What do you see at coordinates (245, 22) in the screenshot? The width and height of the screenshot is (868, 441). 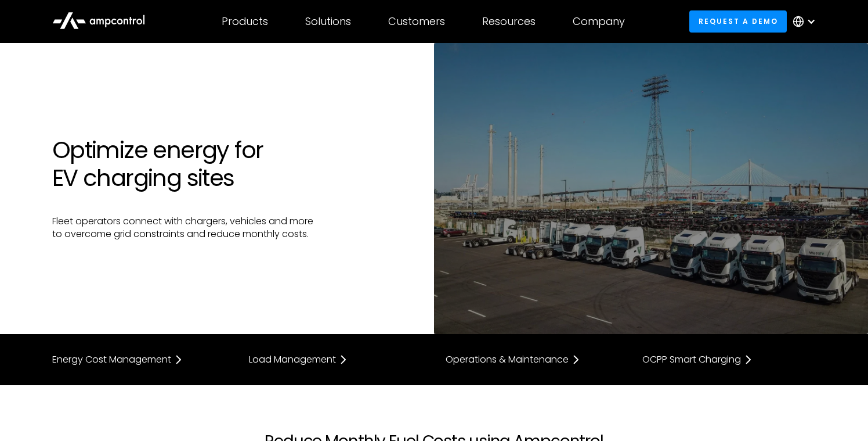 I see `div: Products` at bounding box center [245, 22].